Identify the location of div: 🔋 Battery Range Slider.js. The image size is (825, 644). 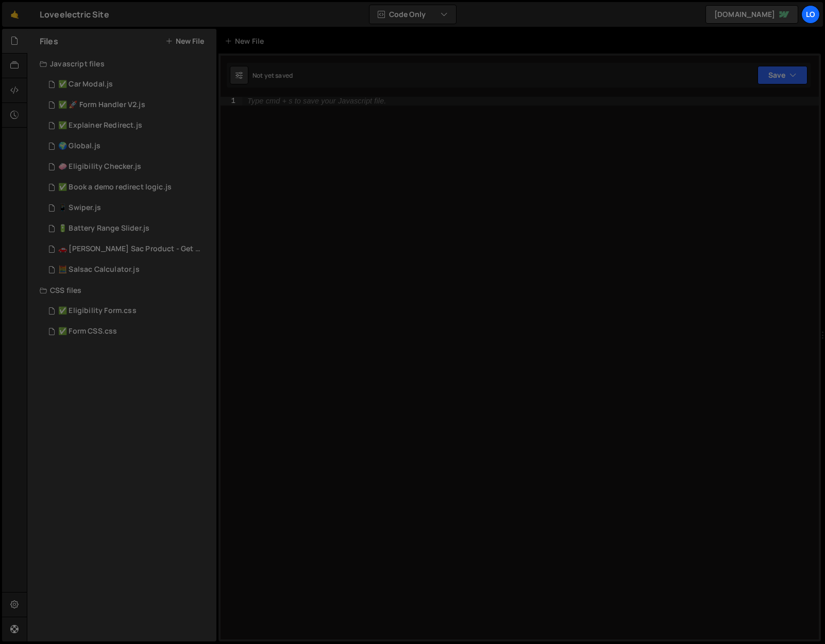
(103, 229).